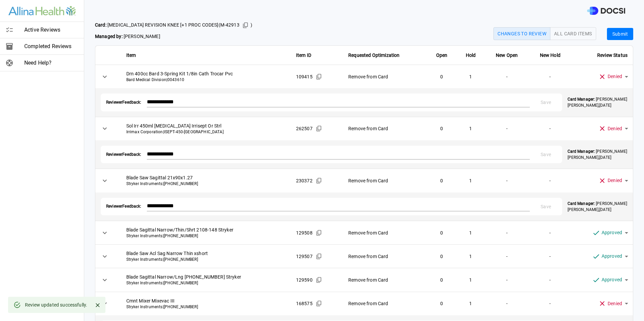  I want to click on span: Drn 400cc Bard 3-Spring Kit 1/8in Cath Trocar Pvc, so click(206, 74).